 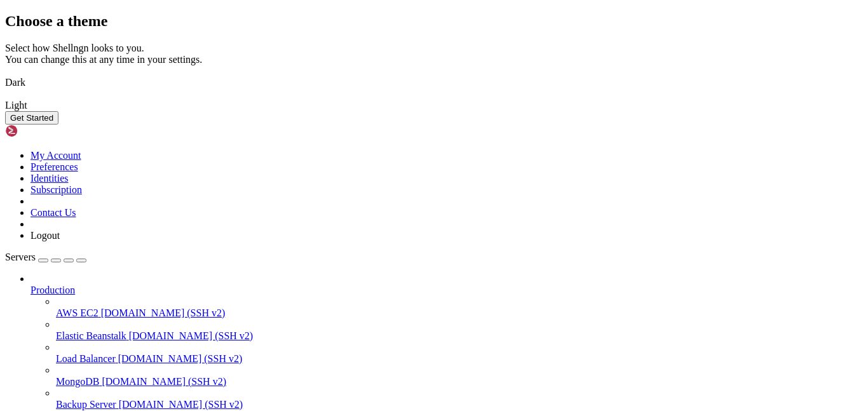 I want to click on a: Contact Us, so click(x=53, y=212).